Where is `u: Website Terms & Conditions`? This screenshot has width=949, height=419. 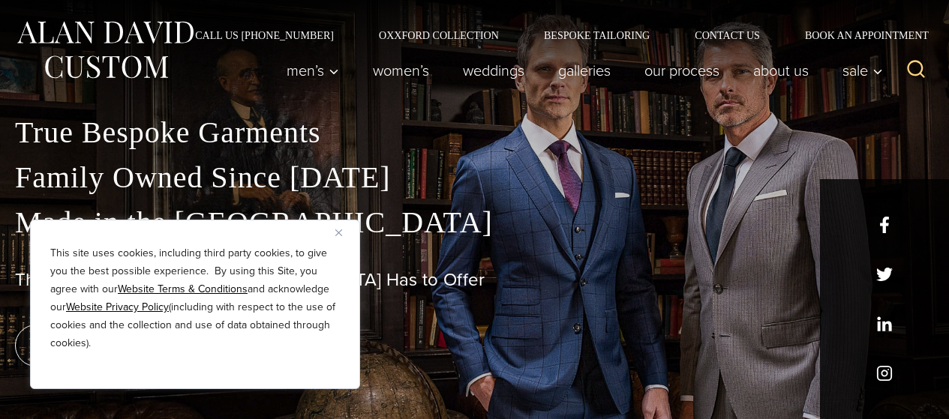 u: Website Terms & Conditions is located at coordinates (182, 289).